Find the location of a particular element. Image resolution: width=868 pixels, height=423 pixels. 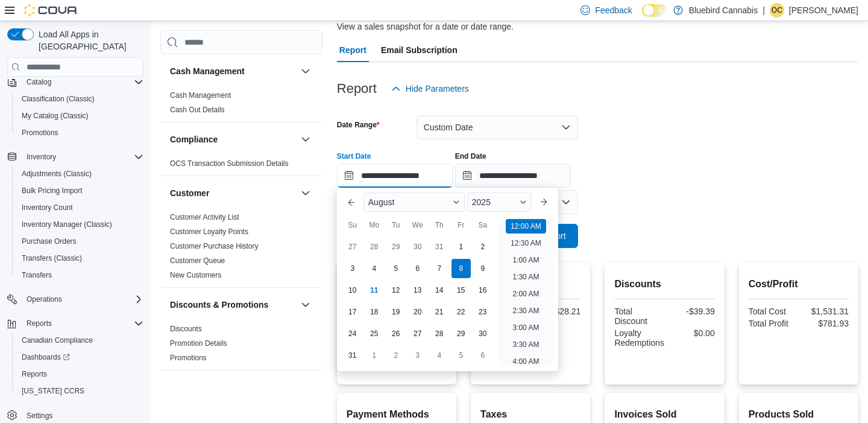

input: Dark Mode is located at coordinates (654, 10).